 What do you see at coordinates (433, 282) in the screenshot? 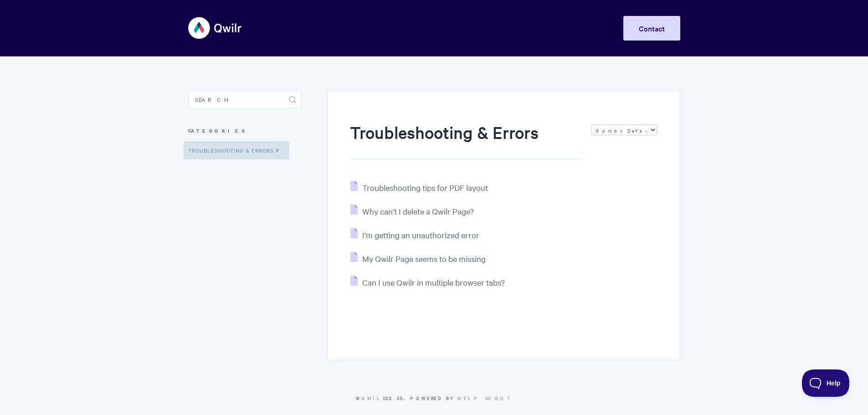
I see `span: Can I use Qwilr in multiple browser tabs?` at bounding box center [433, 282].